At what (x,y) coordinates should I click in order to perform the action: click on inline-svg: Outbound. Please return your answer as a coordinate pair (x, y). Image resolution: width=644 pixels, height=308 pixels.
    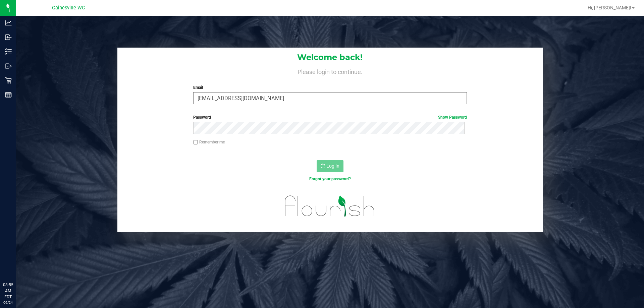
    Looking at the image, I should click on (8, 66).